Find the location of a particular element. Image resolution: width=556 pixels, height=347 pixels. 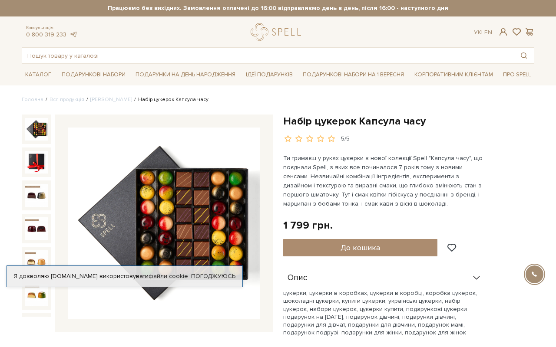

a: logo is located at coordinates (277, 32).